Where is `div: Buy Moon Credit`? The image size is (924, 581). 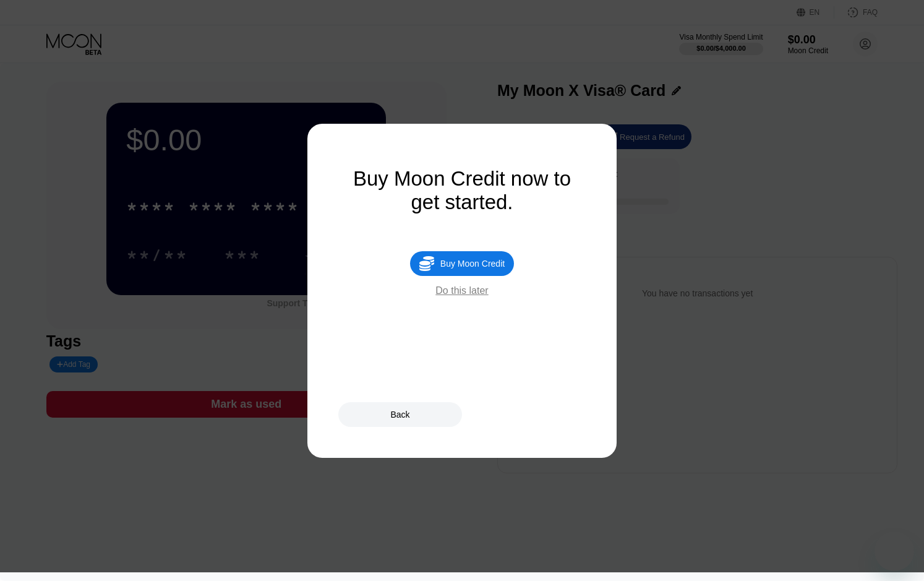
div: Buy Moon Credit is located at coordinates (462, 264).